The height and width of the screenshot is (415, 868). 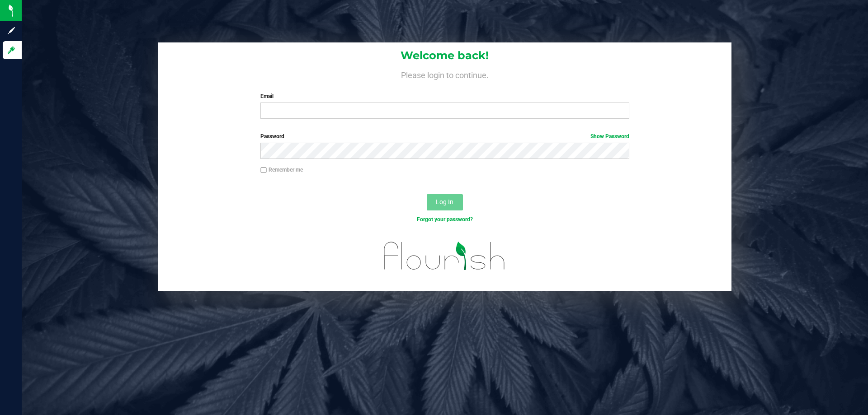 What do you see at coordinates (272, 136) in the screenshot?
I see `span: Password` at bounding box center [272, 136].